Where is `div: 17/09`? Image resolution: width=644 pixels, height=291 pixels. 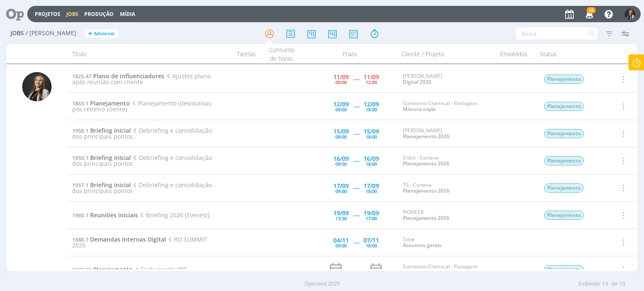 div: 17/09 is located at coordinates (371, 186).